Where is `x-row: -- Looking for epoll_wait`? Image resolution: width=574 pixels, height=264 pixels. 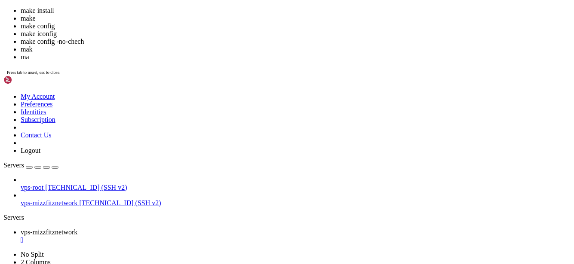 x-row: -- Looking for epoll_wait is located at coordinates (232, 108).